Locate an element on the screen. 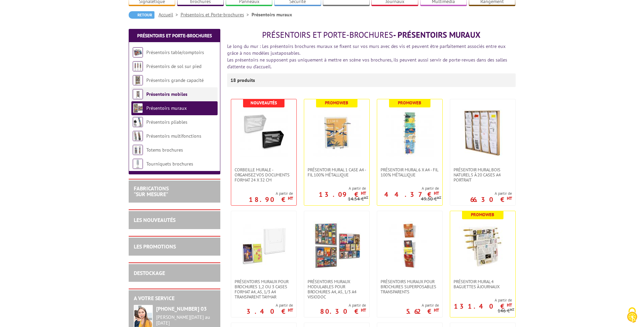 The height and width of the screenshot is (327, 644). a: Présentoir Mural Bois naturel 5 à 20 cases A4 Portrait is located at coordinates (482, 175).